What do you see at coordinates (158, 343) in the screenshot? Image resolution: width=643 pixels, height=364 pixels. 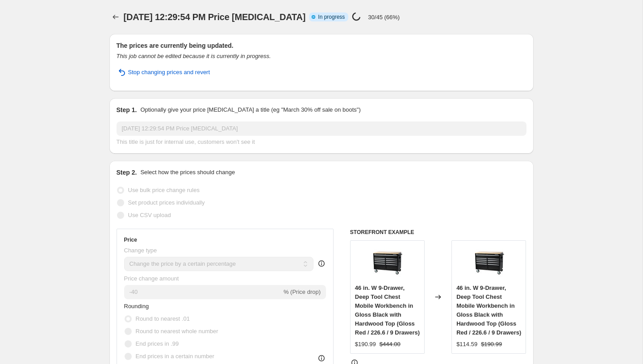 I see `span: End prices in .99` at bounding box center [158, 343].